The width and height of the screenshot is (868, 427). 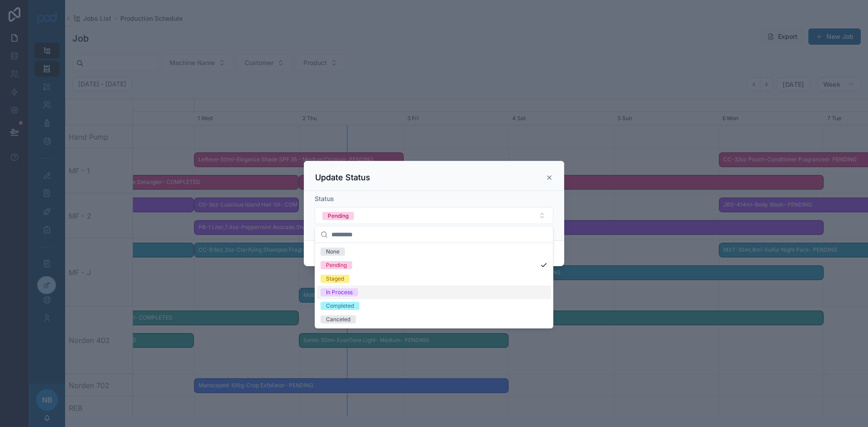 What do you see at coordinates (434, 215) in the screenshot?
I see `button: Select Button` at bounding box center [434, 215].